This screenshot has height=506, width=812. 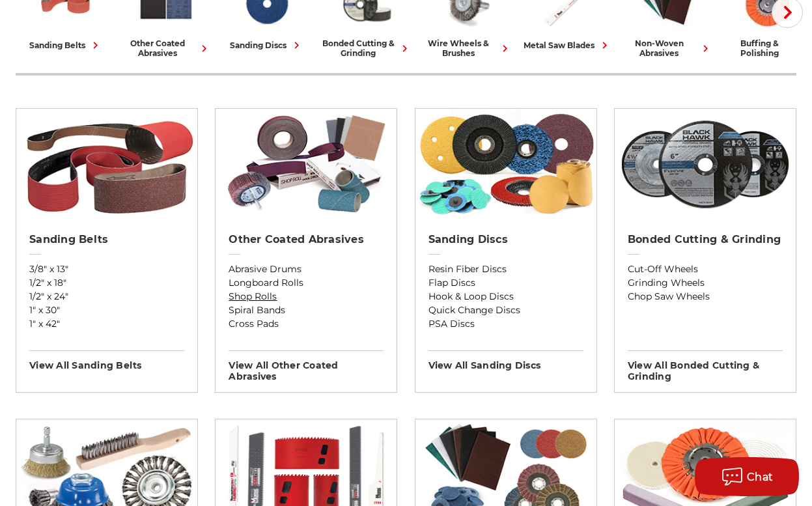 I want to click on a: Grinding Wheels, so click(x=705, y=283).